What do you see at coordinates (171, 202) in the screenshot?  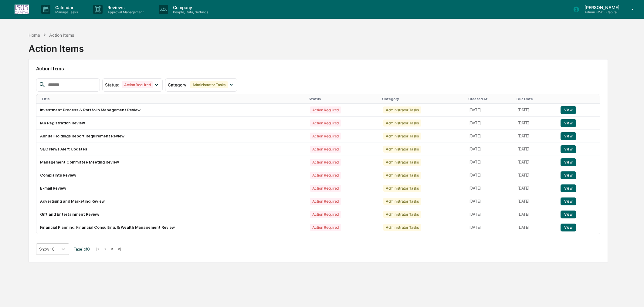 I see `td: Advertising and Marketing Review` at bounding box center [171, 202].